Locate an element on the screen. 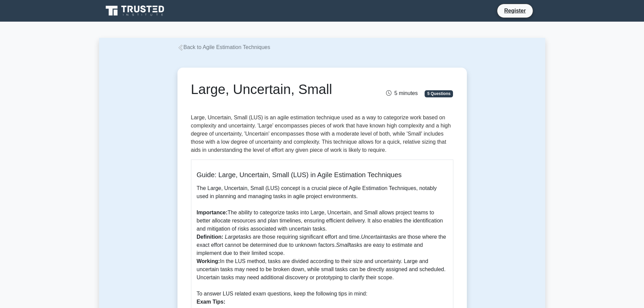  b: Definition: is located at coordinates (210, 237).